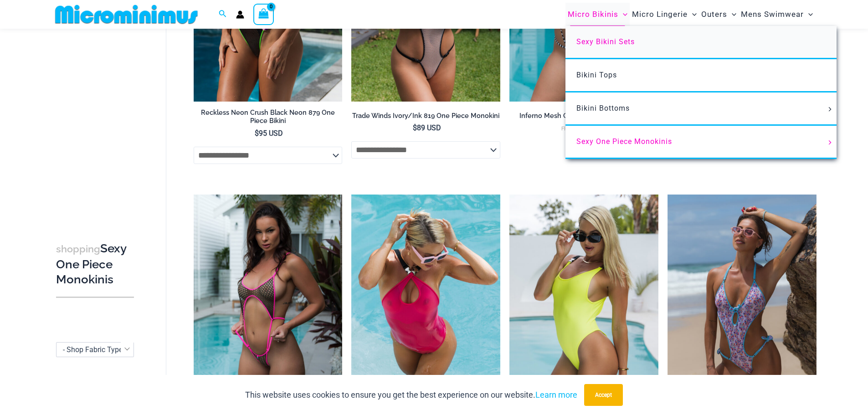 This screenshot has width=868, height=415. What do you see at coordinates (240, 14) in the screenshot?
I see `a: Account icon link` at bounding box center [240, 14].